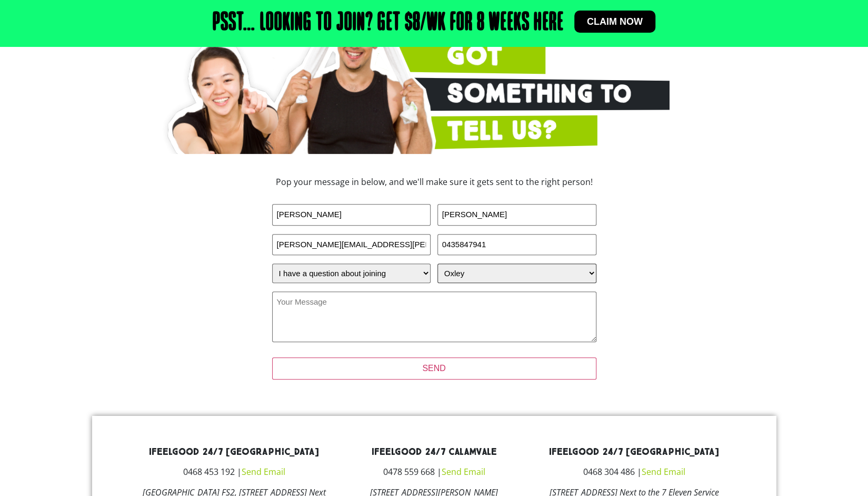 The height and width of the screenshot is (496, 868). Describe the element at coordinates (615, 22) in the screenshot. I see `a: Claim now` at that location.